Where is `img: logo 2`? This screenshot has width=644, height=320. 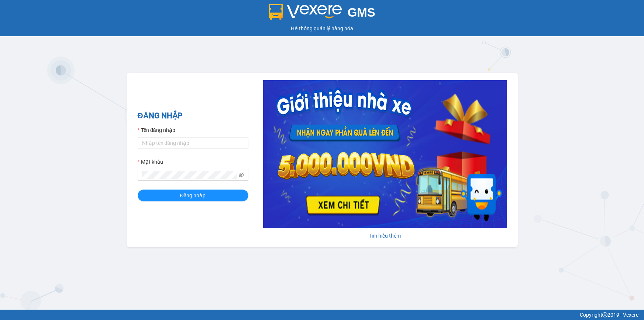 img: logo 2 is located at coordinates (305, 12).